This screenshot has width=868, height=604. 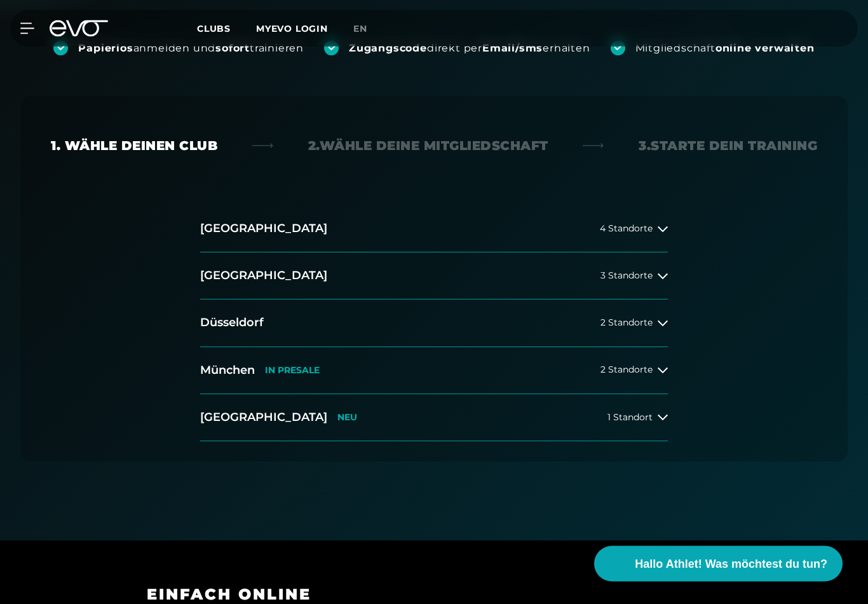 What do you see at coordinates (434, 371) in the screenshot?
I see `button: MünchenIN PRESALE2 Standorte` at bounding box center [434, 371].